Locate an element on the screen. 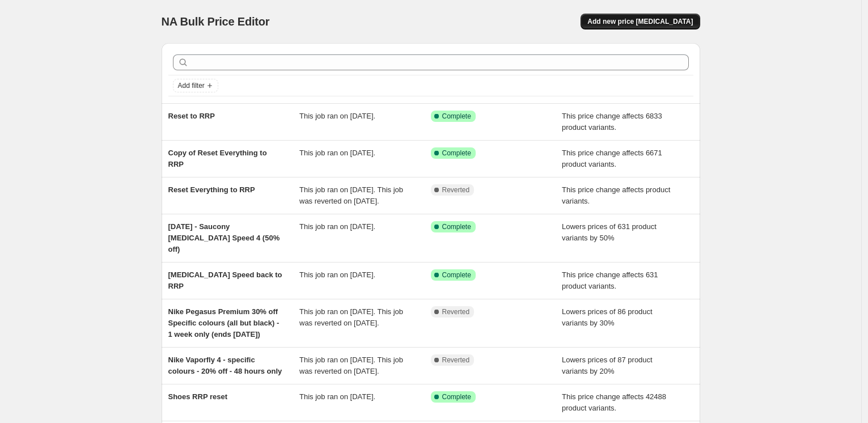 Image resolution: width=868 pixels, height=423 pixels. span: Lowers prices of 87 product variants by 20% is located at coordinates (607, 365).